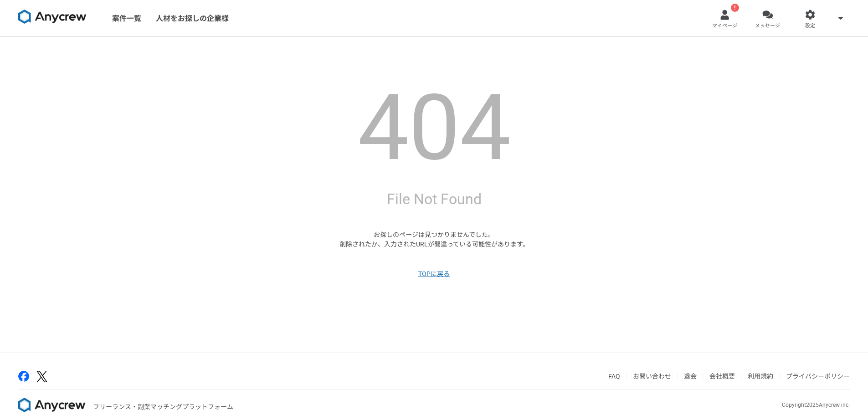  I want to click on p: Copyright 2025 Anycrew inc., so click(815, 405).